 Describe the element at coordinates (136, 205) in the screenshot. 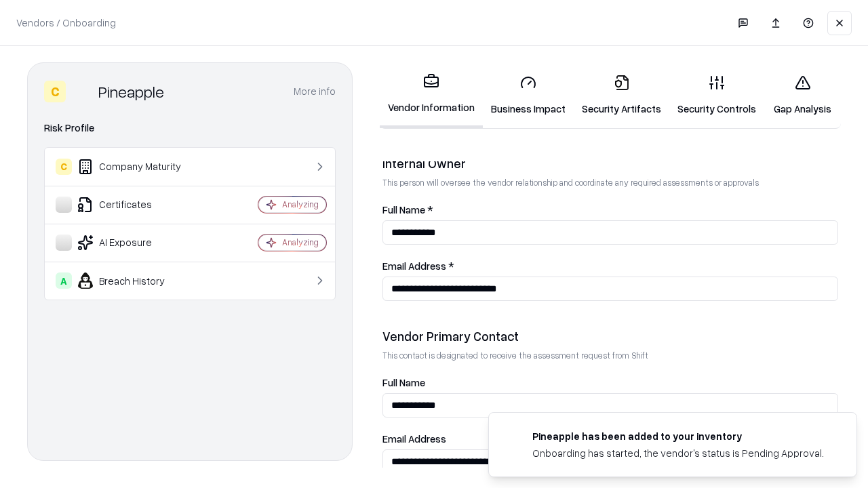

I see `div: Certificates` at that location.